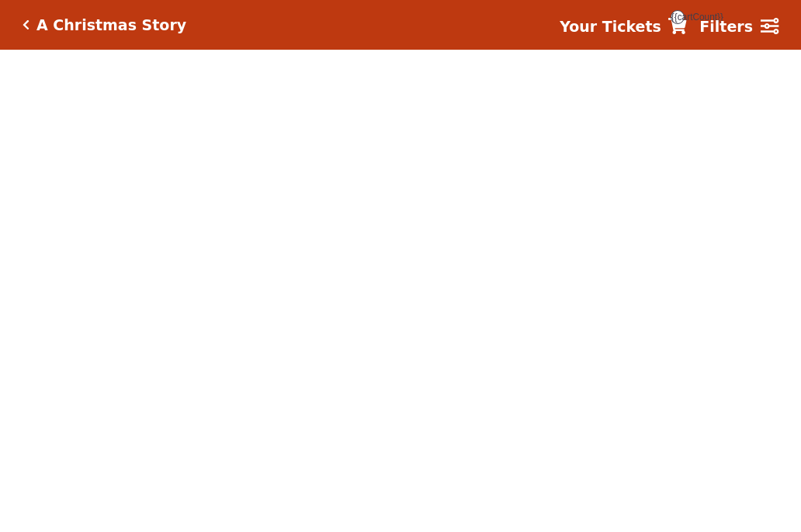 The width and height of the screenshot is (801, 532). I want to click on a: Filters, so click(739, 26).